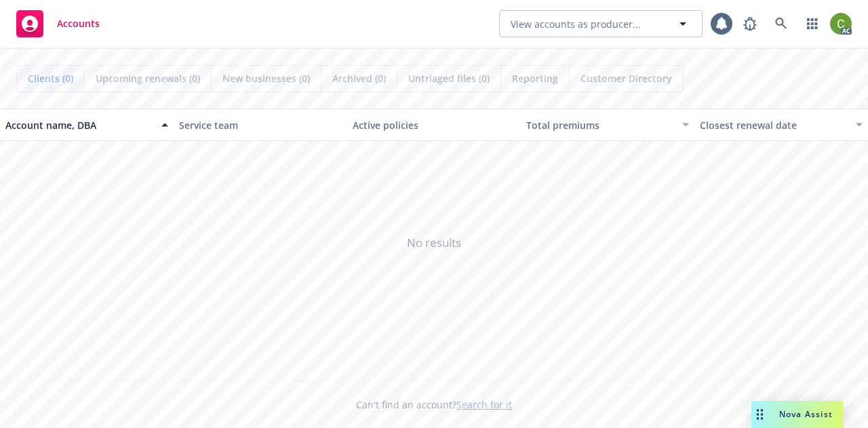 Image resolution: width=868 pixels, height=428 pixels. Describe the element at coordinates (841, 24) in the screenshot. I see `img: photo` at that location.